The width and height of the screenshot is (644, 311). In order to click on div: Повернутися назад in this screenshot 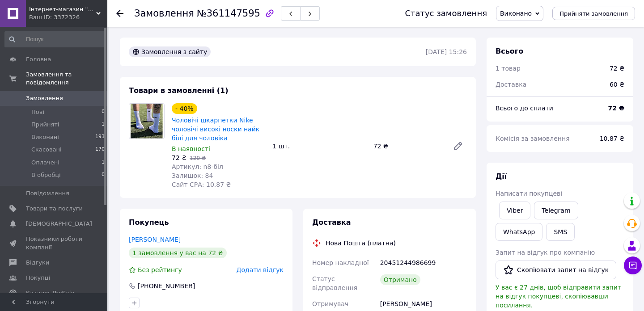, I will do `click(120, 14)`.